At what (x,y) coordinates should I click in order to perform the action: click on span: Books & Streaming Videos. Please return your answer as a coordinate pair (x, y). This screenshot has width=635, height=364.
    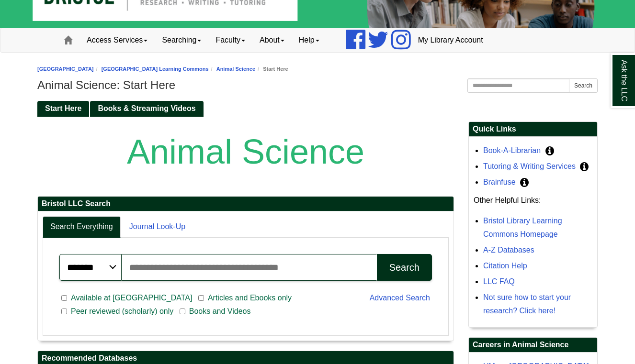
    Looking at the image, I should click on (147, 108).